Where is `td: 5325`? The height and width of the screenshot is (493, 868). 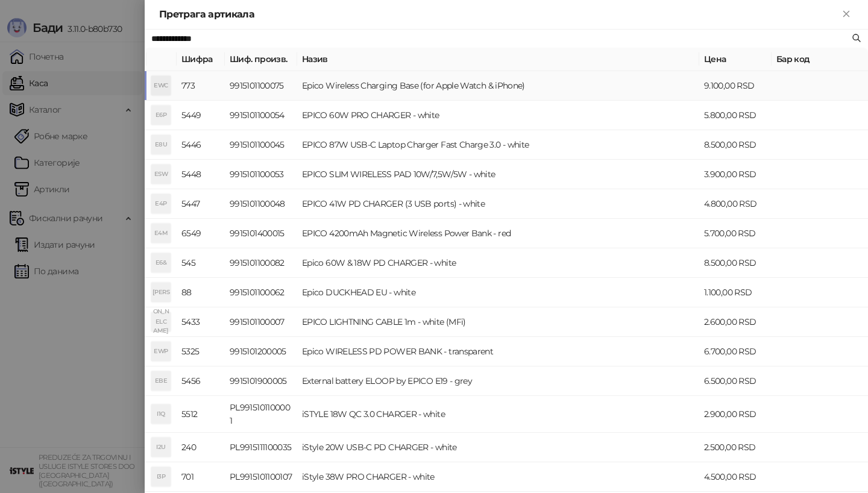
td: 5325 is located at coordinates (200, 351).